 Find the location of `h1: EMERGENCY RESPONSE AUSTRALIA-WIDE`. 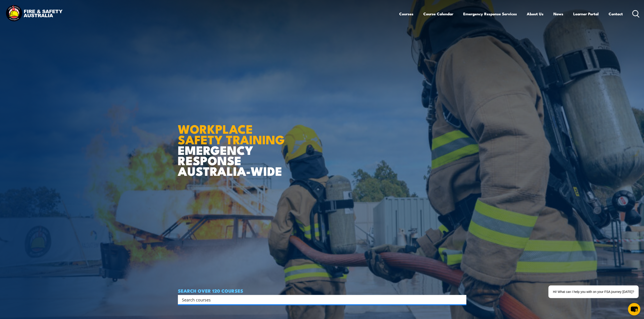

h1: EMERGENCY RESPONSE AUSTRALIA-WIDE is located at coordinates (233, 144).